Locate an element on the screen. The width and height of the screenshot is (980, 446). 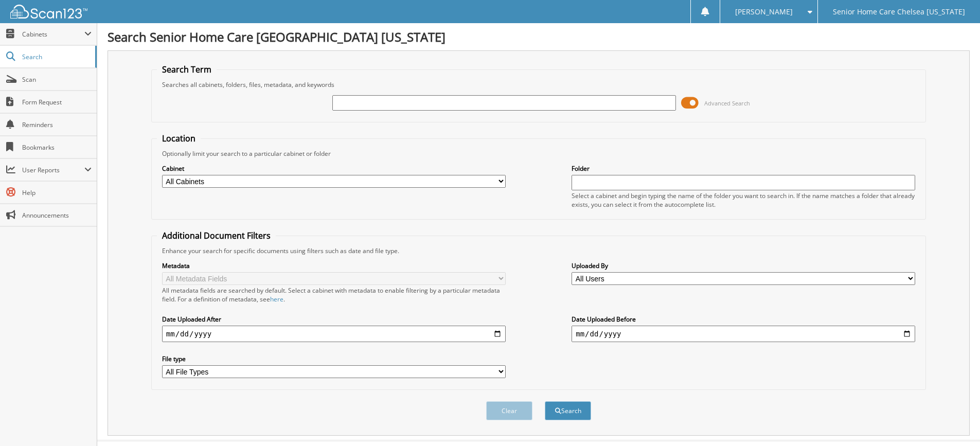
label: Folder is located at coordinates (743, 168).